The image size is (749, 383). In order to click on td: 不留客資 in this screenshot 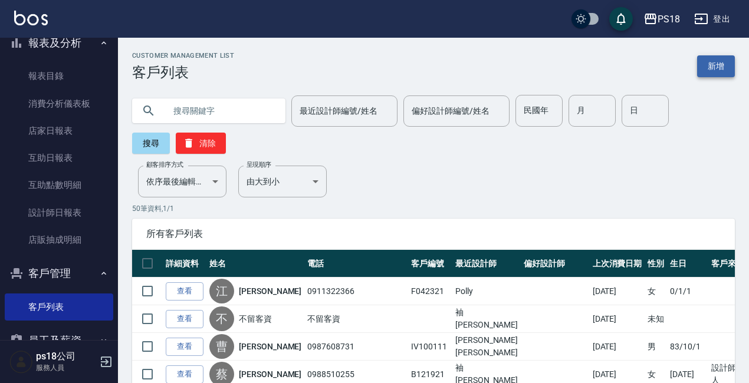, I will do `click(356, 319)`.